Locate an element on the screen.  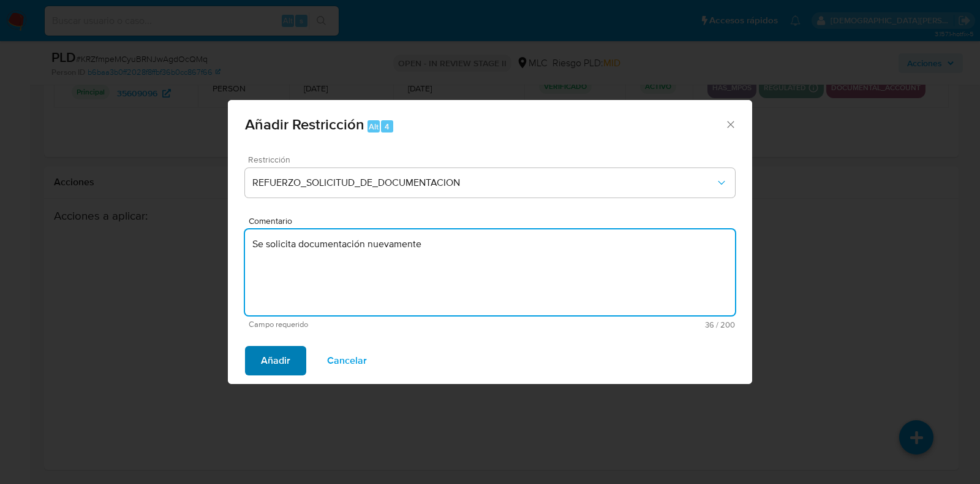
span: Añadir Restricción is located at coordinates (305, 124).